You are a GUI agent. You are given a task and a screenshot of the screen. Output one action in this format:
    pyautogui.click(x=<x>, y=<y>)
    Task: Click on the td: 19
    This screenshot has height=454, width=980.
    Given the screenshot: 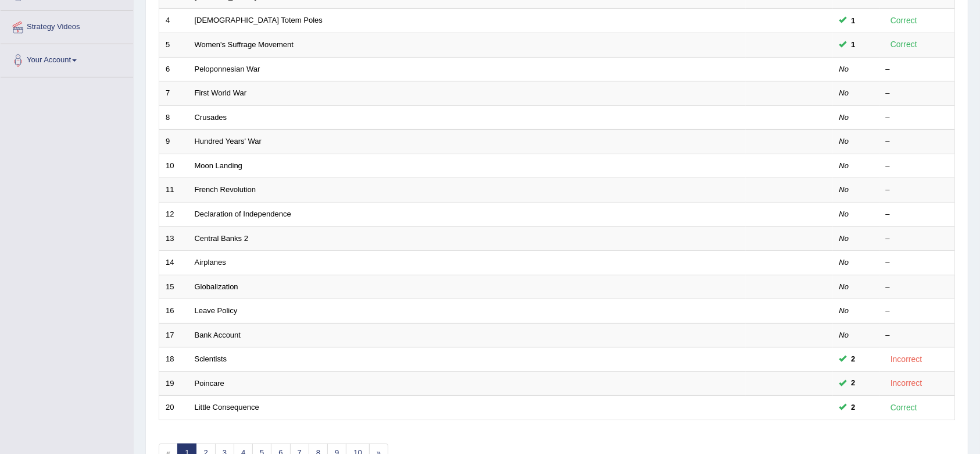 What is the action you would take?
    pyautogui.click(x=174, y=383)
    